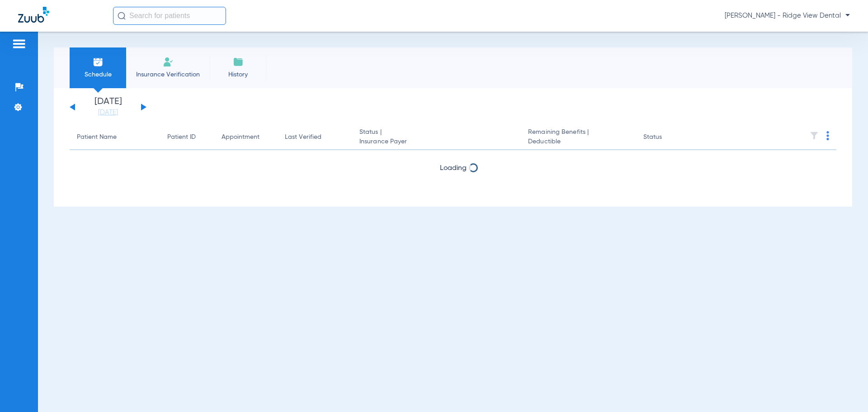 The width and height of the screenshot is (868, 412). What do you see at coordinates (34, 15) in the screenshot?
I see `img: Zuub Logo` at bounding box center [34, 15].